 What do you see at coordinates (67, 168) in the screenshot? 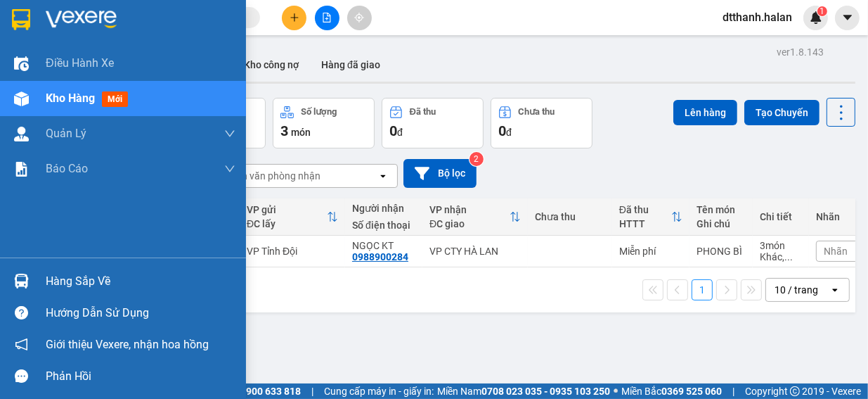
I see `span: Báo cáo` at bounding box center [67, 168].